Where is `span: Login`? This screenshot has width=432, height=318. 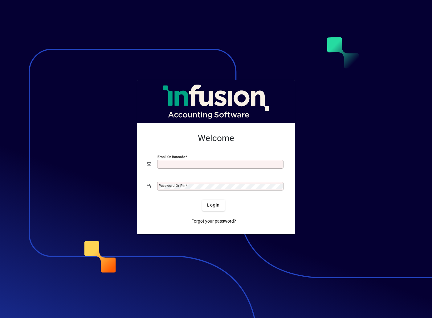
span: Login is located at coordinates (213, 205).